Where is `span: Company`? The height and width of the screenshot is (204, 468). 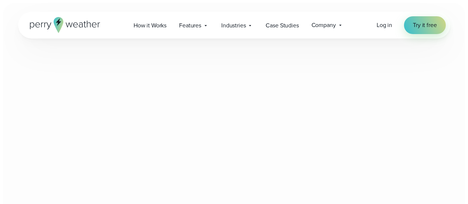 span: Company is located at coordinates (324, 25).